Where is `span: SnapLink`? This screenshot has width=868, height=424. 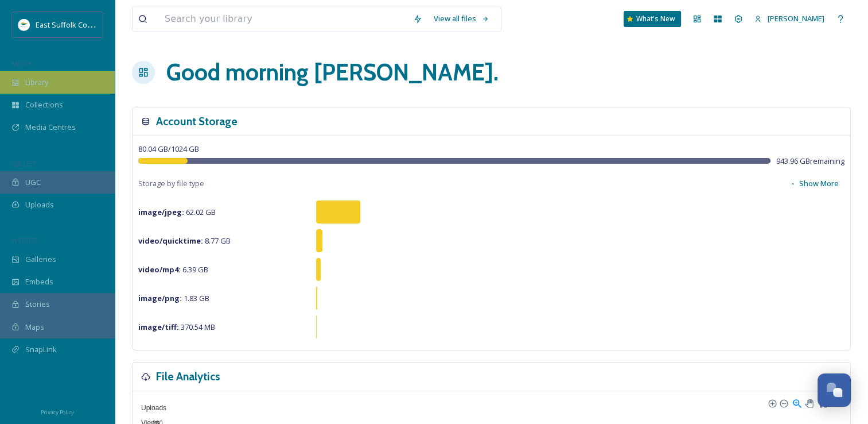
span: SnapLink is located at coordinates (41, 349).